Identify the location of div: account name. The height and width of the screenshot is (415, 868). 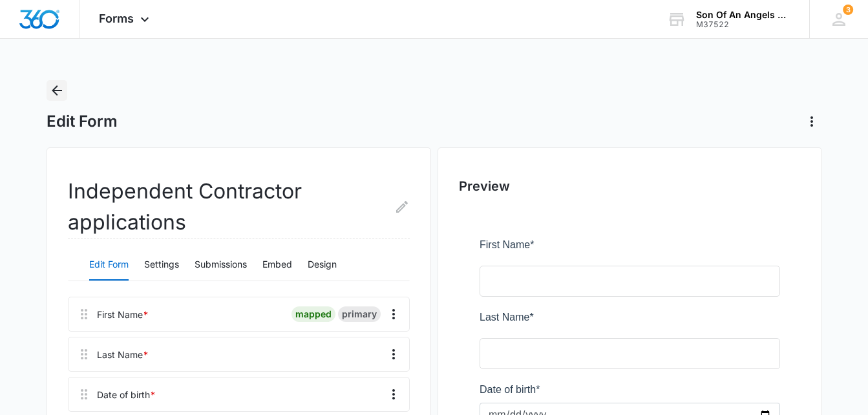
(744, 15).